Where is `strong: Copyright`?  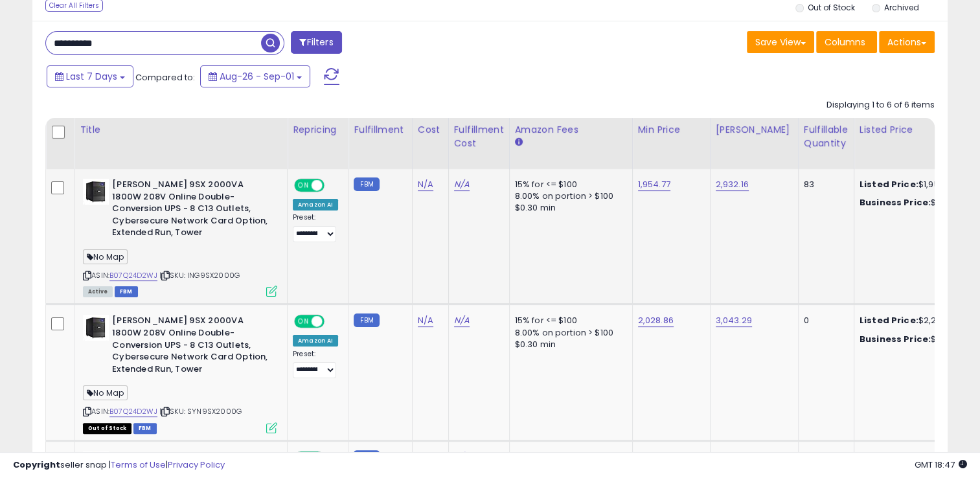
strong: Copyright is located at coordinates (37, 464).